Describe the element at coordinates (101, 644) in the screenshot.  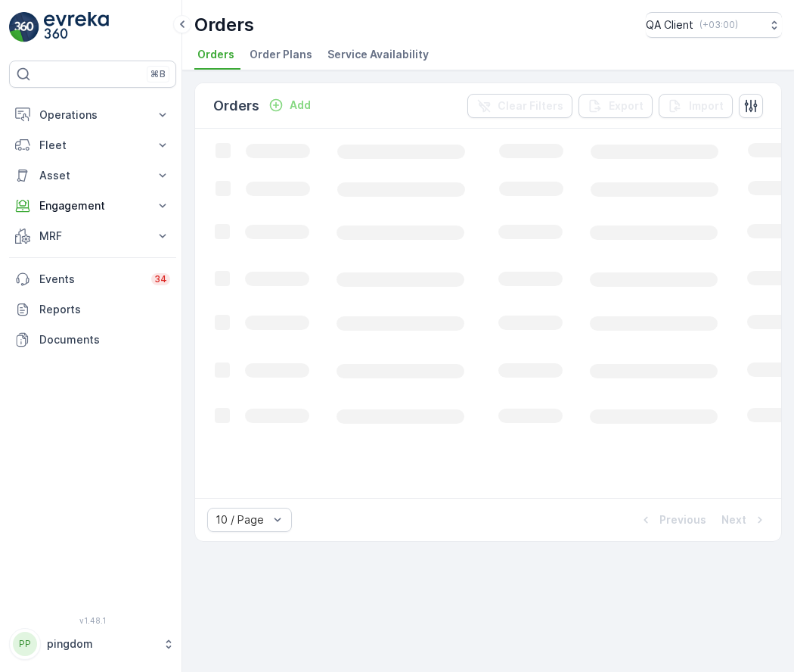
I see `p: pingdom` at that location.